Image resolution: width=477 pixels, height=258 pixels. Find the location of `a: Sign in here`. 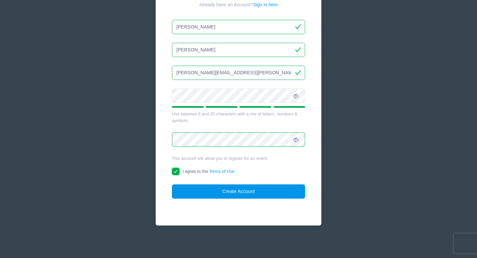

a: Sign in here is located at coordinates (265, 5).